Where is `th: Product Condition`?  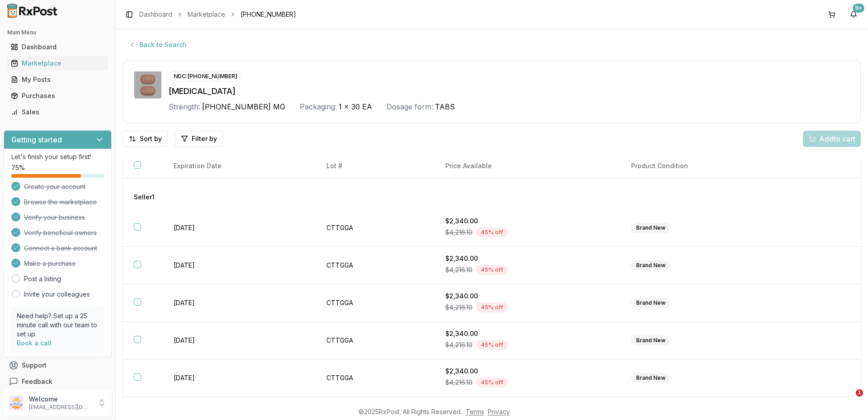 th: Product Condition is located at coordinates (707, 166).